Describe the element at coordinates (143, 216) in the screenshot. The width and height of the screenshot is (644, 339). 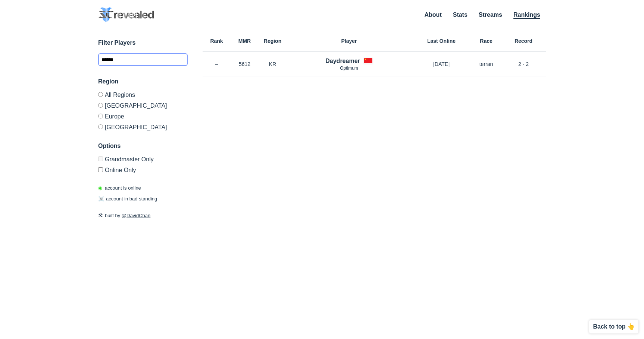
I see `p: built by @` at that location.